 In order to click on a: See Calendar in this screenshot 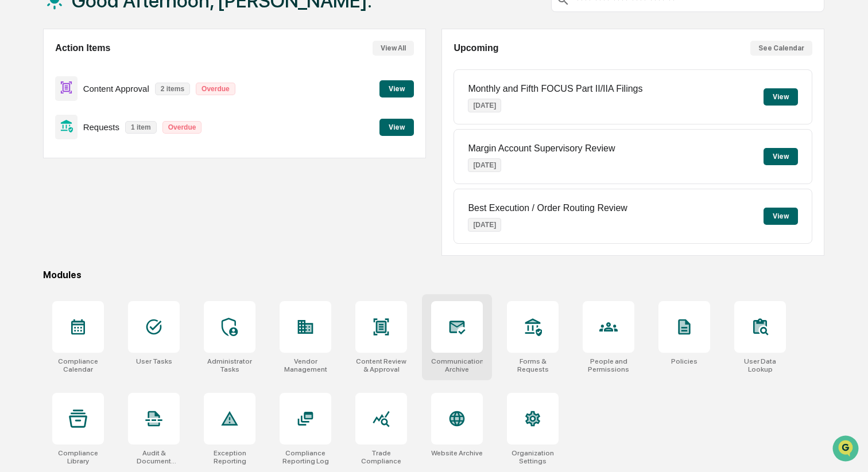, I will do `click(781, 48)`.